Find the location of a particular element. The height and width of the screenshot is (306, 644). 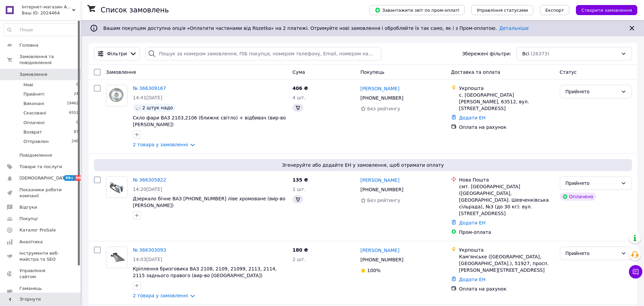

span: 248 is located at coordinates (75, 141).